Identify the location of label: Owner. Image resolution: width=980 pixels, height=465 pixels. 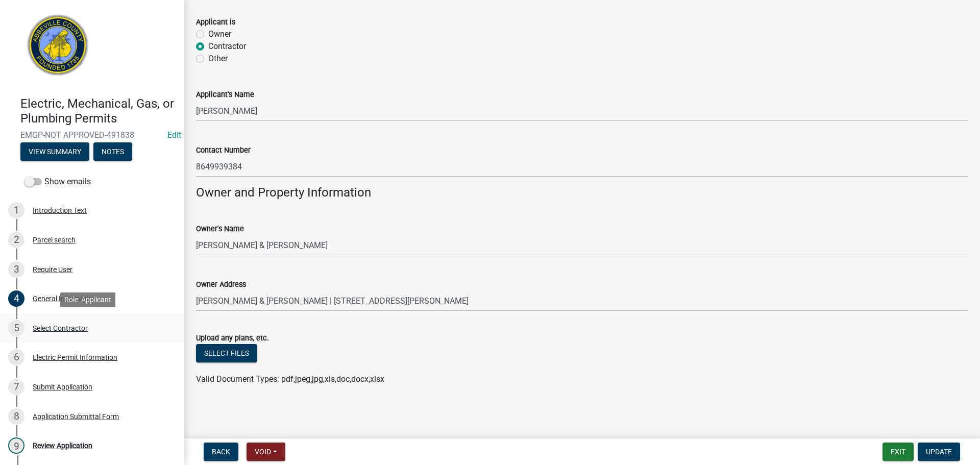
(220, 34).